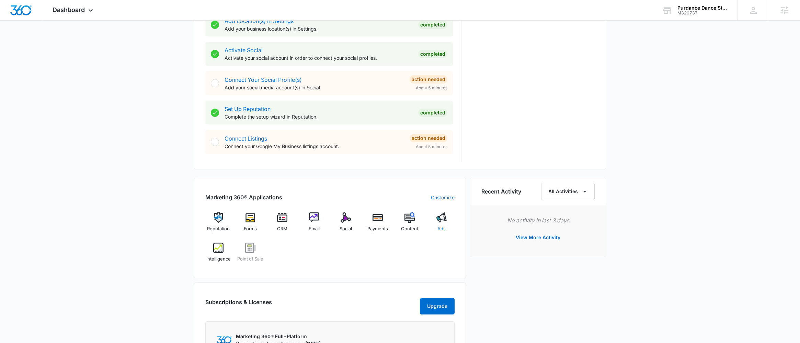 The image size is (800, 343). What do you see at coordinates (410, 229) in the screenshot?
I see `span: Content` at bounding box center [410, 229].